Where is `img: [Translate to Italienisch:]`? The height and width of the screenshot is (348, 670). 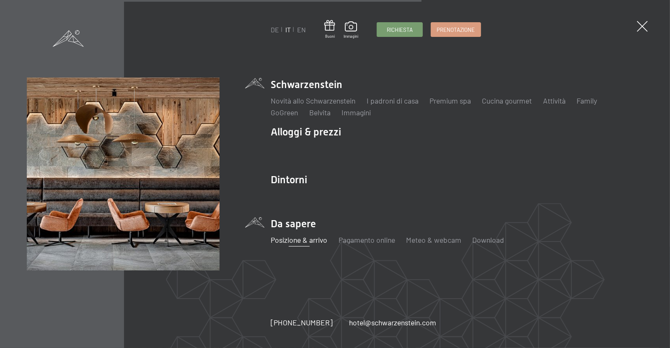 img: [Translate to Italienisch:] is located at coordinates (123, 174).